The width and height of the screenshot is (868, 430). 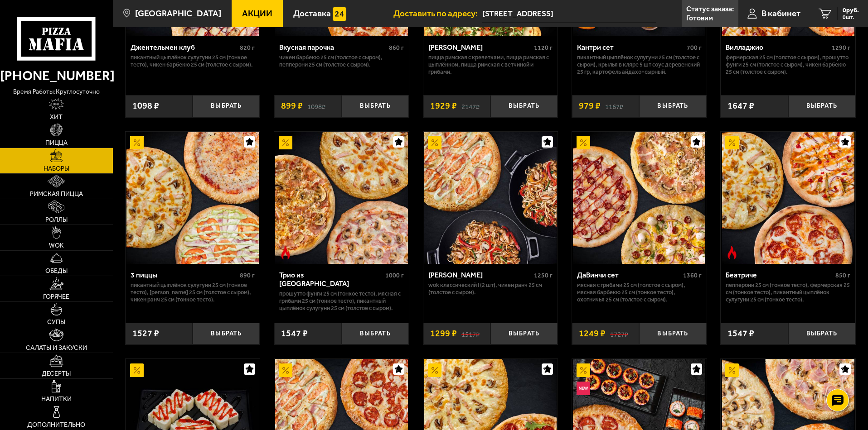 I want to click on div: Джентельмен клуб, so click(x=184, y=47).